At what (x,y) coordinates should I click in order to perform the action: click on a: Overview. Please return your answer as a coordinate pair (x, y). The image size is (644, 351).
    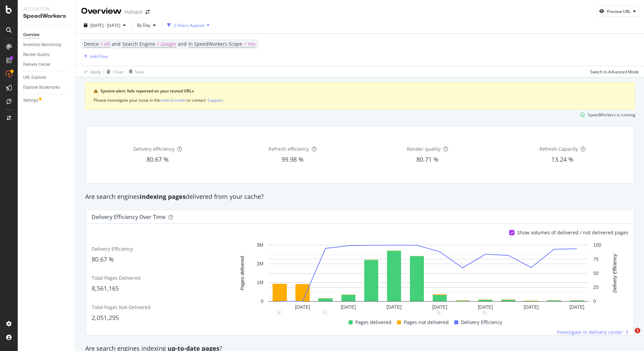
    Looking at the image, I should click on (47, 35).